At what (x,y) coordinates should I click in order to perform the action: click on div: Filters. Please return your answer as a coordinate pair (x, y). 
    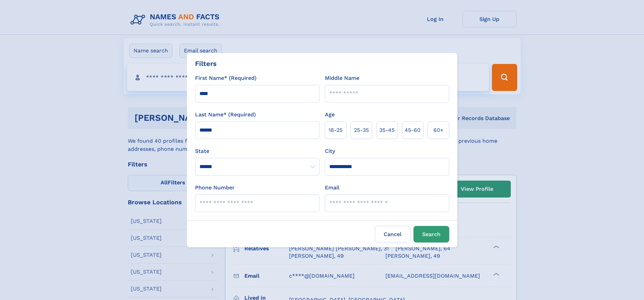
    Looking at the image, I should click on (206, 64).